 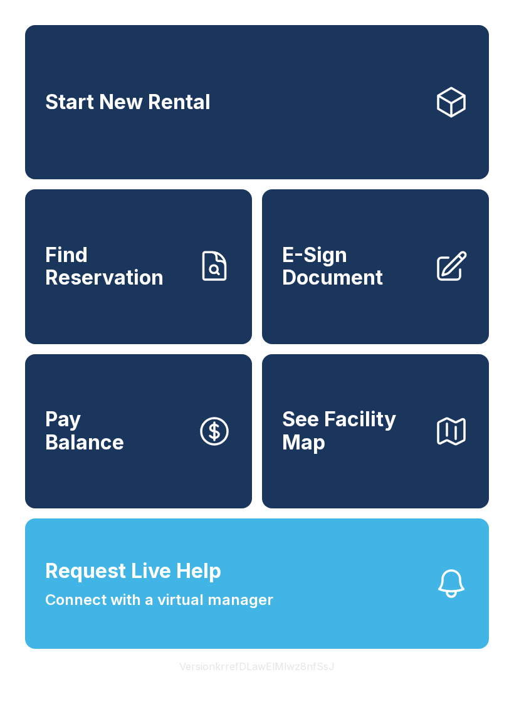 I want to click on span: Connect with a virtual manager, so click(x=159, y=600).